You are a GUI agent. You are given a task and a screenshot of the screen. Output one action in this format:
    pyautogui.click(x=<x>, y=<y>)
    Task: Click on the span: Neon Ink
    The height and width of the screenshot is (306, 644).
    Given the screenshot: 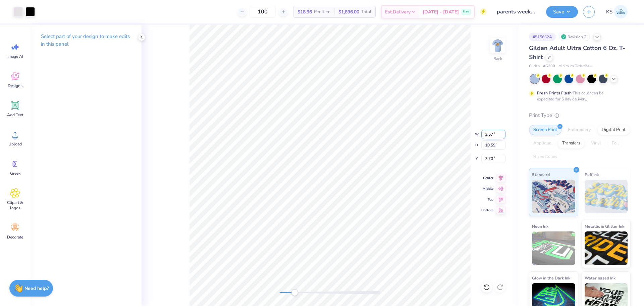 What is the action you would take?
    pyautogui.click(x=540, y=226)
    